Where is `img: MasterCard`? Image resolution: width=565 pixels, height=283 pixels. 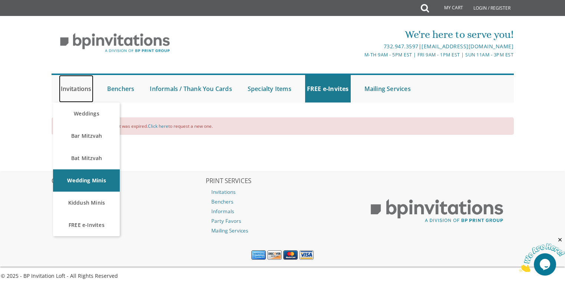
img: MasterCard is located at coordinates (290, 255).